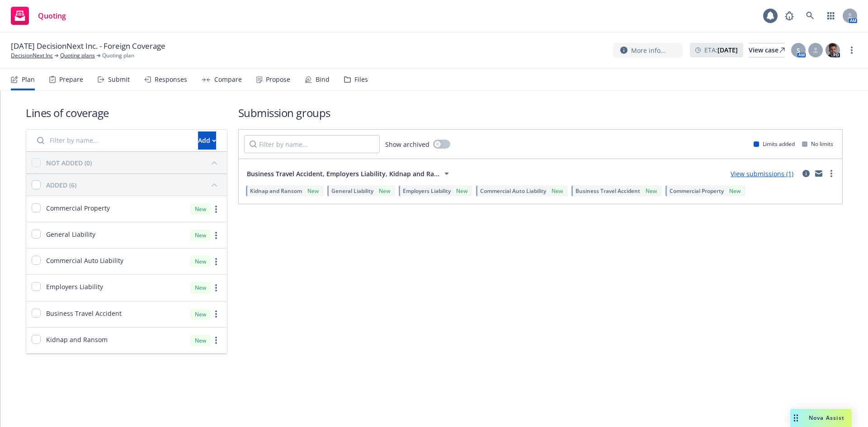 This screenshot has width=868, height=427. What do you see at coordinates (171, 80) in the screenshot?
I see `div: Responses` at bounding box center [171, 80].